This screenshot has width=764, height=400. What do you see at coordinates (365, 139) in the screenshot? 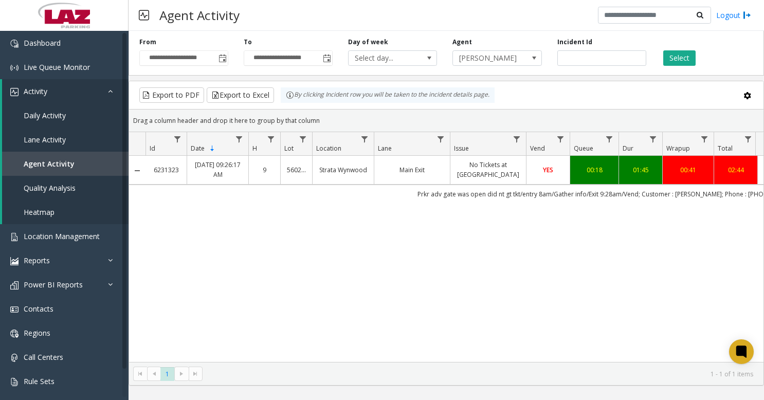
I see `a: Location Filter Menu` at bounding box center [365, 139].